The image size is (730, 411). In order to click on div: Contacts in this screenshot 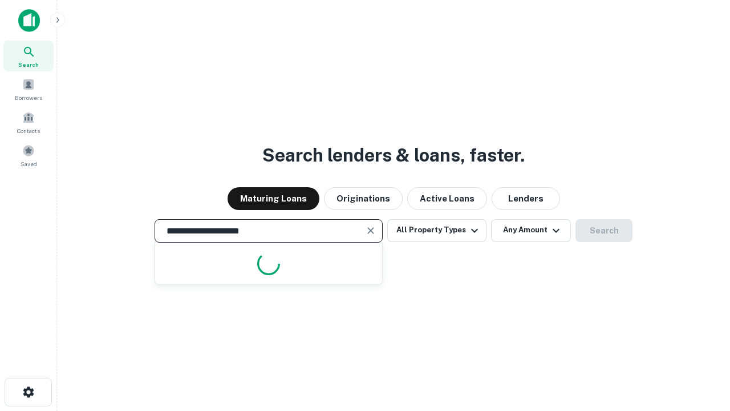, I will do `click(29, 122)`.